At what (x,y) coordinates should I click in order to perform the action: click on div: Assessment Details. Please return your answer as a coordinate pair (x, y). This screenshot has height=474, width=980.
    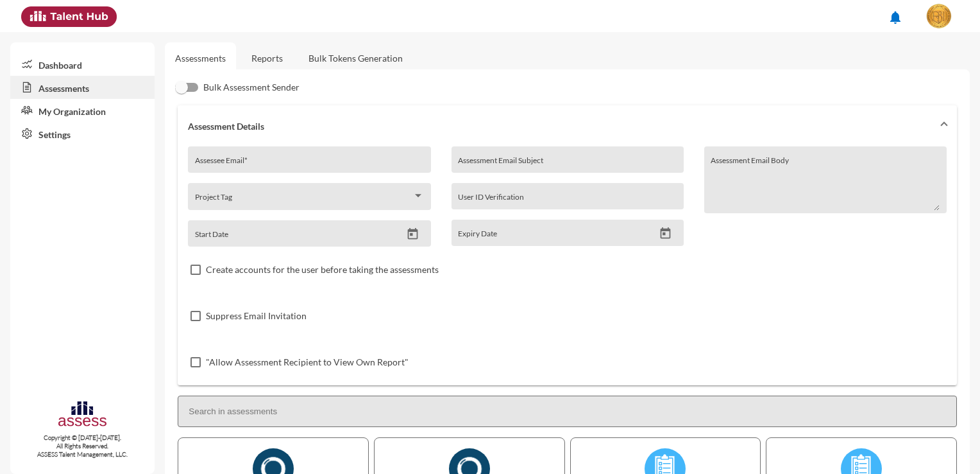
    Looking at the image, I should click on (566, 265).